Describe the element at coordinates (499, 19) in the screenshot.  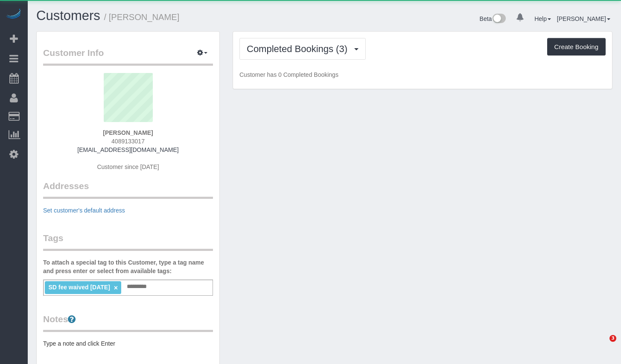
I see `img: New interface` at that location.